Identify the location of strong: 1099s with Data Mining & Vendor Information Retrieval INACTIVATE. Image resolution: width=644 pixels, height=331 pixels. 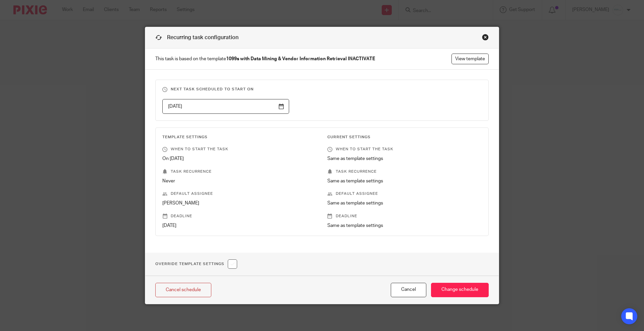
(301, 59).